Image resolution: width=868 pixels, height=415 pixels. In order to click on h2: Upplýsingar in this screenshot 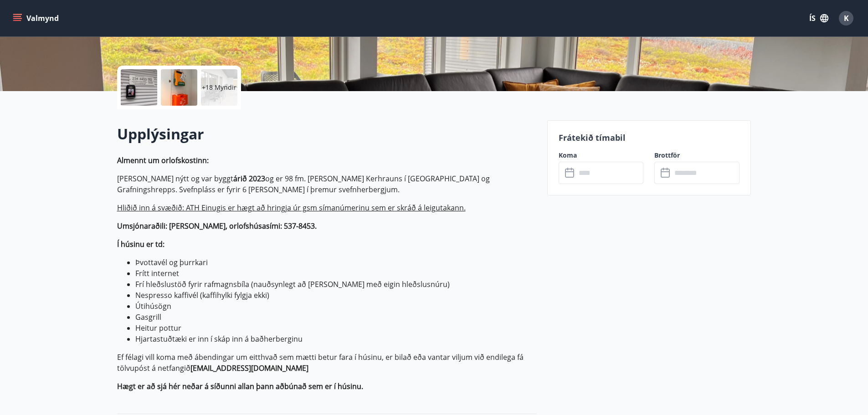, I will do `click(327, 134)`.